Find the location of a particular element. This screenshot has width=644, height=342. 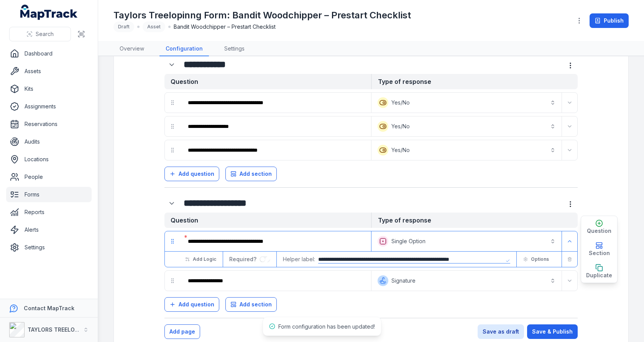

div: :rb6:-form-item-label is located at coordinates (276, 150).